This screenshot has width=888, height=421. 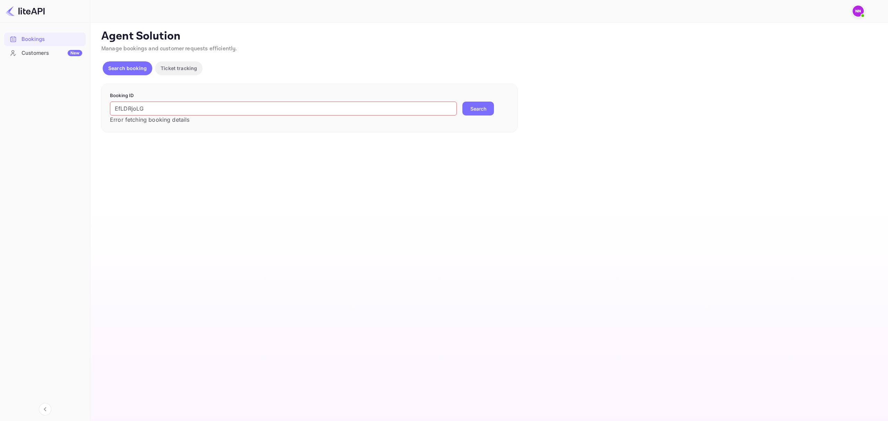 I want to click on p: Error fetching booking details, so click(x=283, y=120).